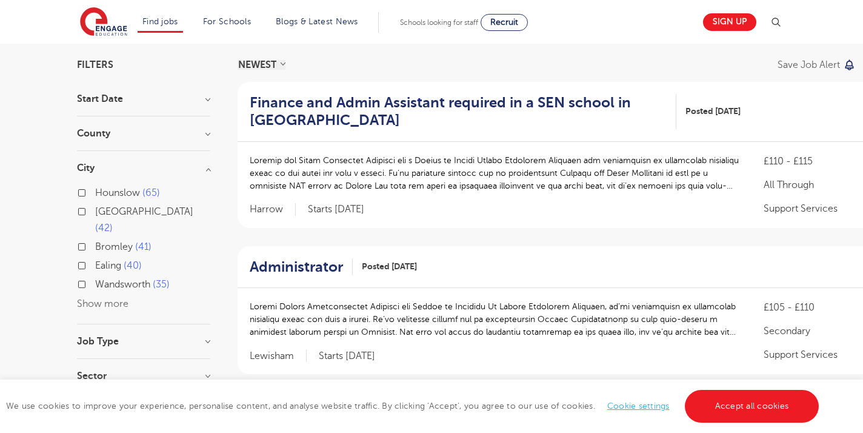 The height and width of the screenshot is (433, 863). I want to click on span: Hounslow, so click(118, 193).